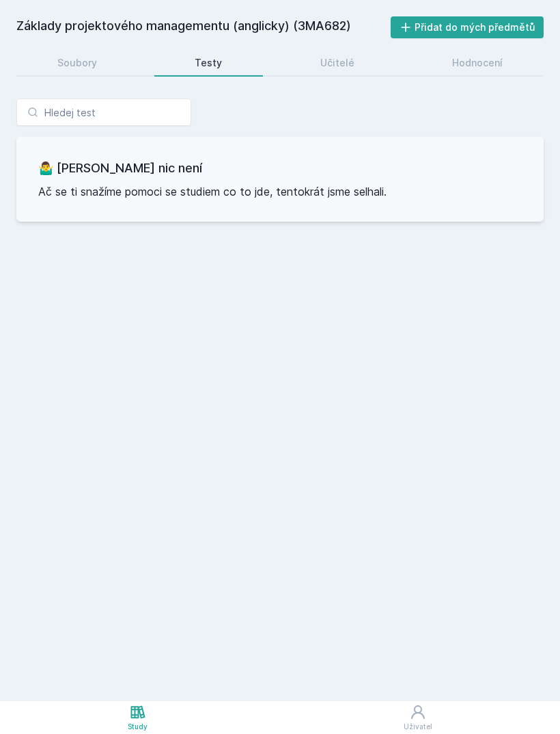  Describe the element at coordinates (137, 726) in the screenshot. I see `div: Study` at that location.